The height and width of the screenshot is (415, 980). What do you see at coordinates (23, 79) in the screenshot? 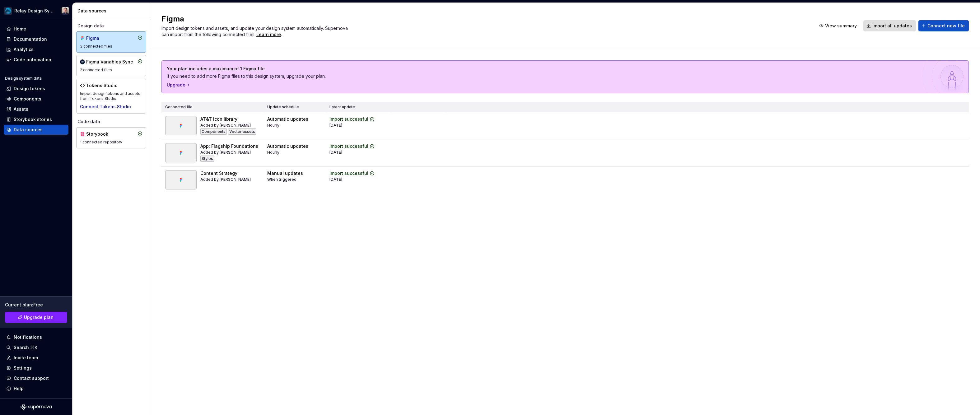
I see `div: Design system data` at bounding box center [23, 79].